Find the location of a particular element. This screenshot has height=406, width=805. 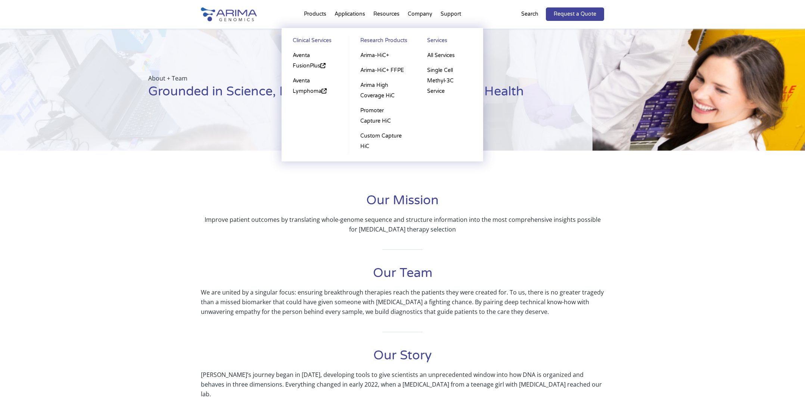

a: Promoter Capture HiC is located at coordinates (382, 116).